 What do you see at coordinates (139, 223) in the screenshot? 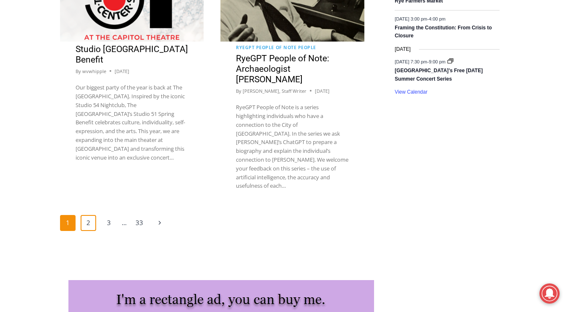
I see `a: 33` at bounding box center [139, 223].